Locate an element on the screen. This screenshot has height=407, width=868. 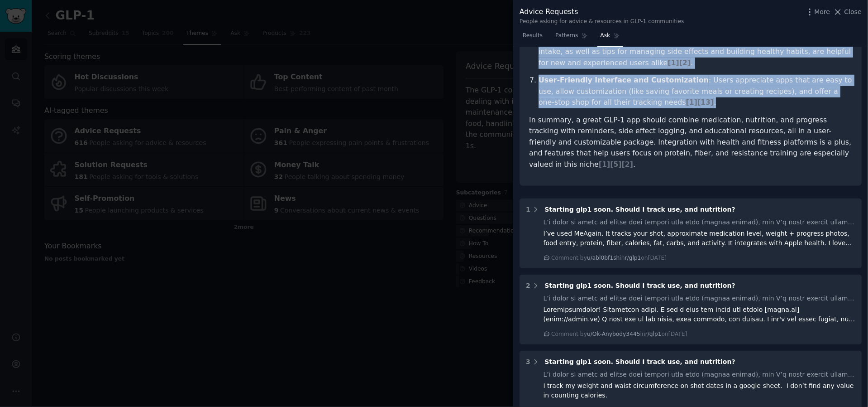
span: More is located at coordinates (823, 12).